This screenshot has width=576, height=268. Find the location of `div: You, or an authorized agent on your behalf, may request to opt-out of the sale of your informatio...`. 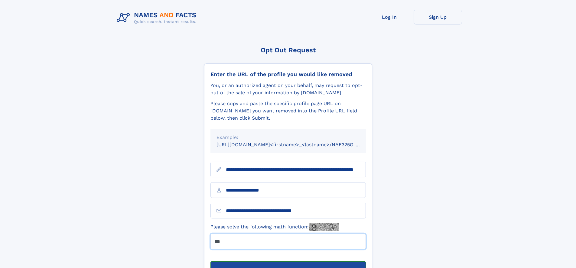

div: You, or an authorized agent on your behalf, may request to opt-out of the sale of your informatio... is located at coordinates (288, 89).